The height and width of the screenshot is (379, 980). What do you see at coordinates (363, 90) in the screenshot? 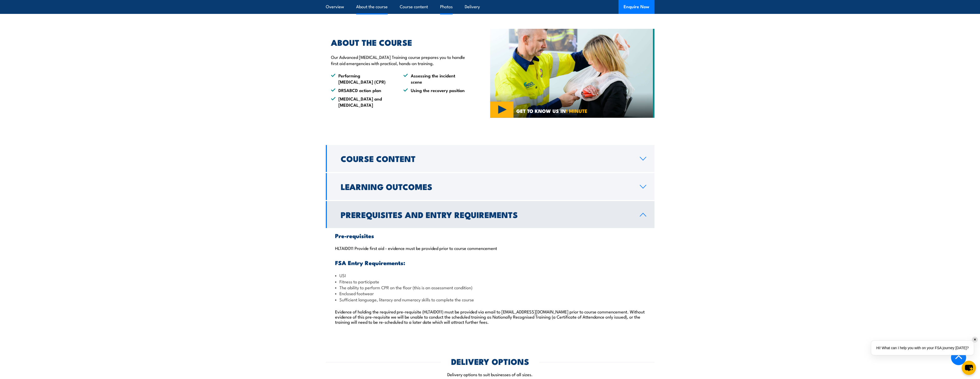
I see `li: DRSABCD action plan` at bounding box center [363, 90].